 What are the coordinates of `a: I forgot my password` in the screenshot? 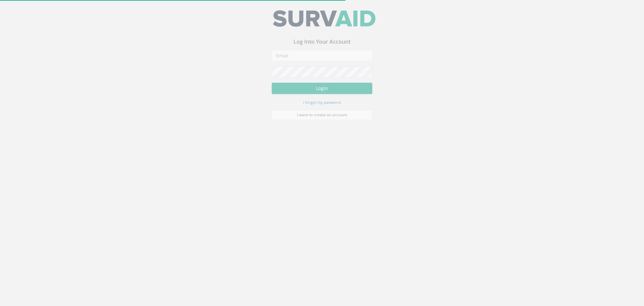 It's located at (322, 105).